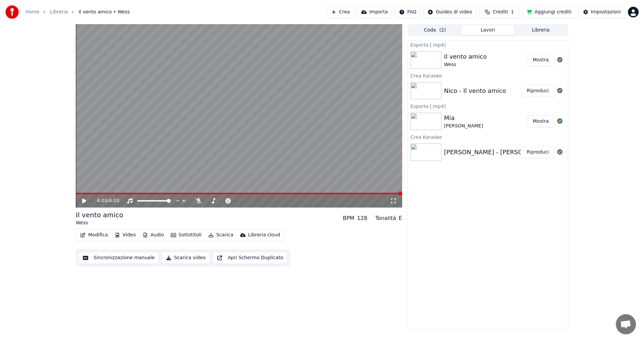 Image resolution: width=644 pixels, height=341 pixels. What do you see at coordinates (386, 218) in the screenshot?
I see `div: Tonalità` at bounding box center [386, 218].